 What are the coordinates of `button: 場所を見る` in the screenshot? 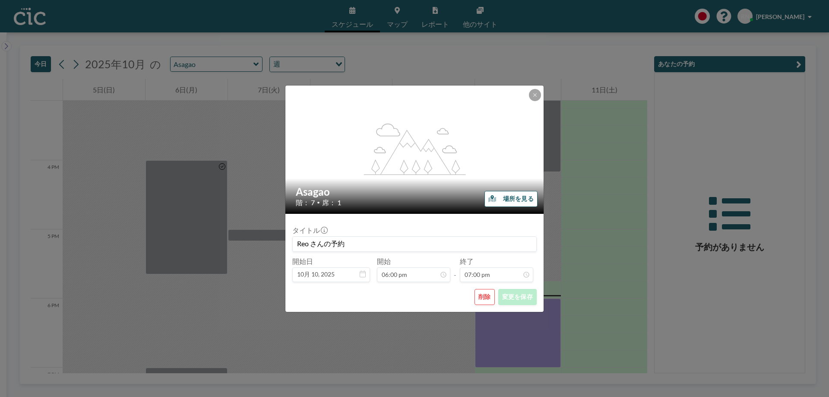 It's located at (511, 199).